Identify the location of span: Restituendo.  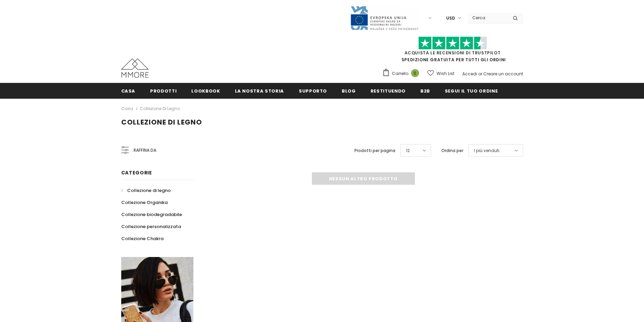
(388, 91).